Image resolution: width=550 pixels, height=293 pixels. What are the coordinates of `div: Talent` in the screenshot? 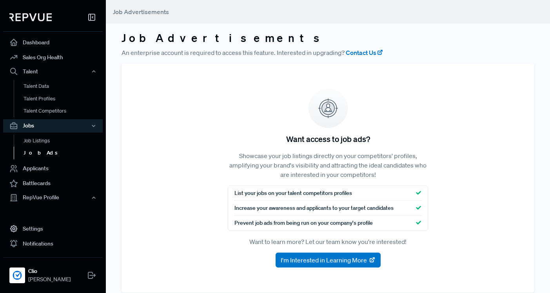 It's located at (53, 71).